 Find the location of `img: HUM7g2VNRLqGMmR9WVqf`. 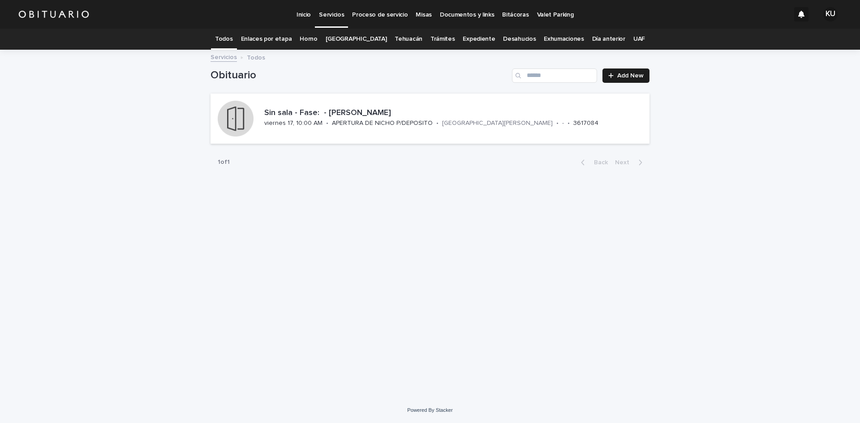

img: HUM7g2VNRLqGMmR9WVqf is located at coordinates (54, 14).